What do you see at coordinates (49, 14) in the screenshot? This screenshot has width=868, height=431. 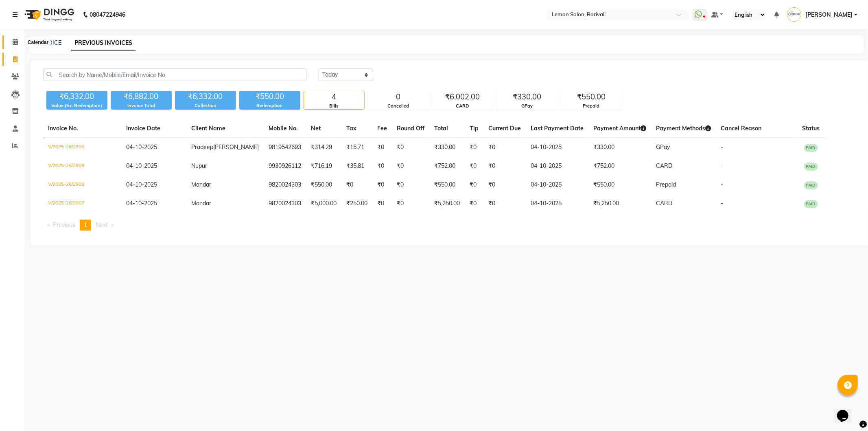 I see `img: logo` at bounding box center [49, 14].